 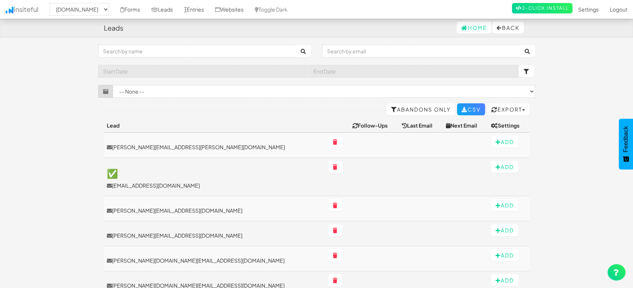 What do you see at coordinates (508, 28) in the screenshot?
I see `button: Back` at bounding box center [508, 28].